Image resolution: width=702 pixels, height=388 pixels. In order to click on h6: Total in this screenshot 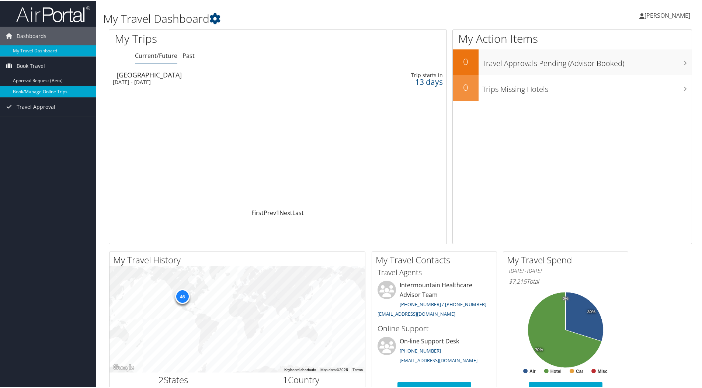, I will do `click(566, 281)`.